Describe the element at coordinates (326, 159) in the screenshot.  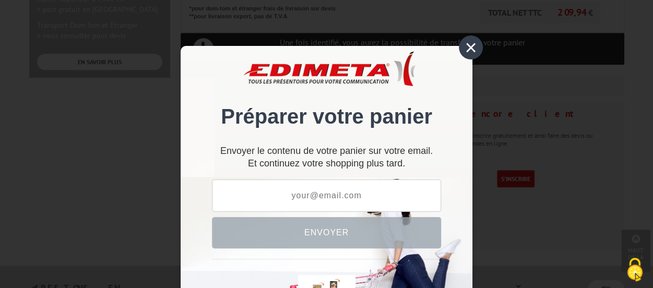
I see `div: Et continuez votre shopping plus tard.` at that location.